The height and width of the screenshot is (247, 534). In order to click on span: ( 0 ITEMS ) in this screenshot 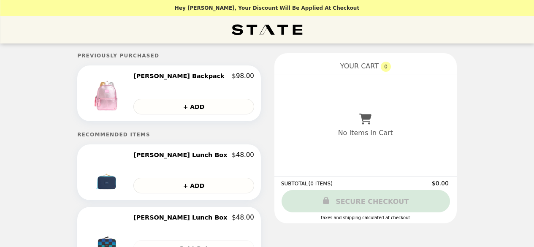, I will do `click(321, 184)`.